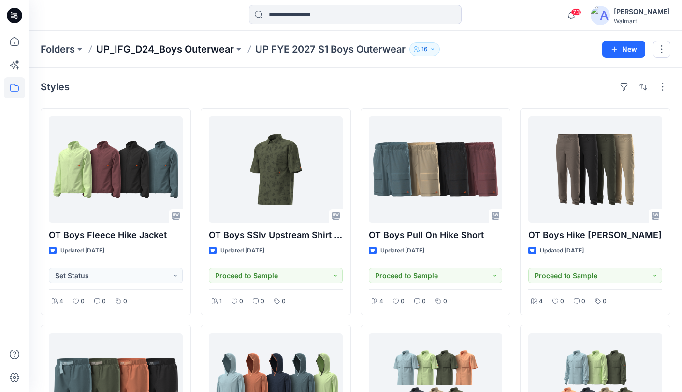 This screenshot has height=392, width=682. What do you see at coordinates (595, 170) in the screenshot?
I see `a: OT Boys Hike Jean` at bounding box center [595, 170].